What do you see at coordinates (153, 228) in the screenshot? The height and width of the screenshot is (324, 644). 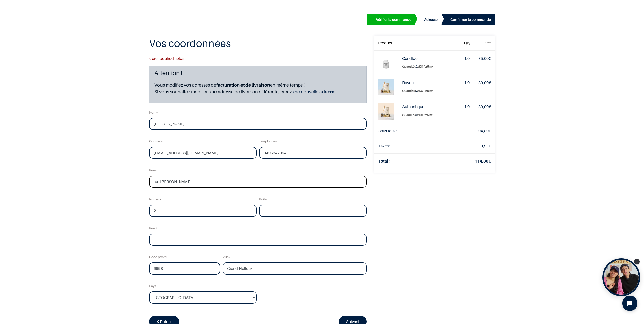 I see `label: Rue 2` at bounding box center [153, 228].